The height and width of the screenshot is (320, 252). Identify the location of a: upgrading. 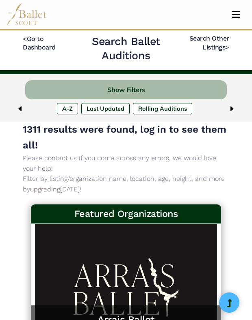
(45, 189).